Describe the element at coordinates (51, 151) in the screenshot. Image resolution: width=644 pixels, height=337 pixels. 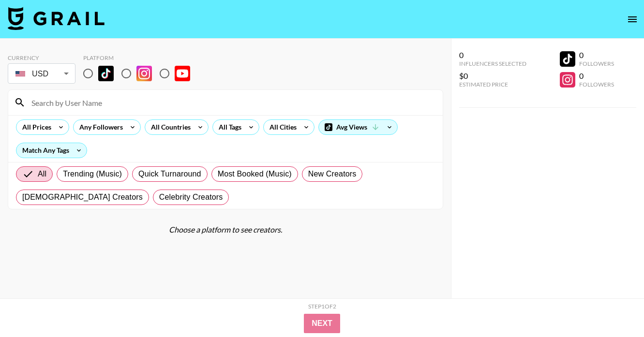
I see `div: Match Any Tags` at that location.